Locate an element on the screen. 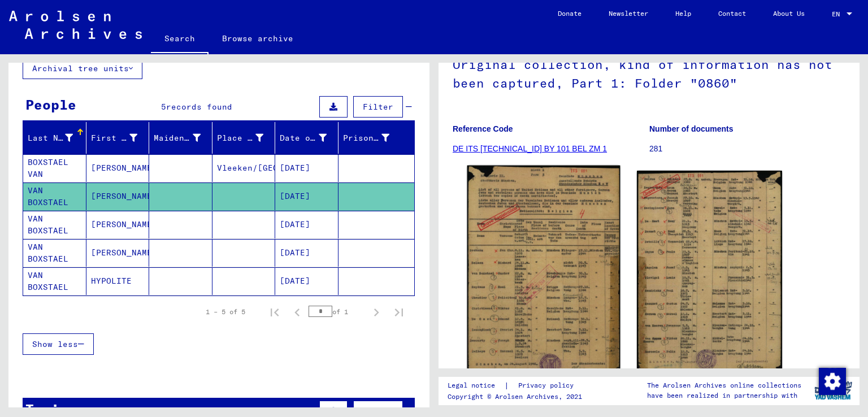 The image size is (868, 417). p: 281 is located at coordinates (747, 148).